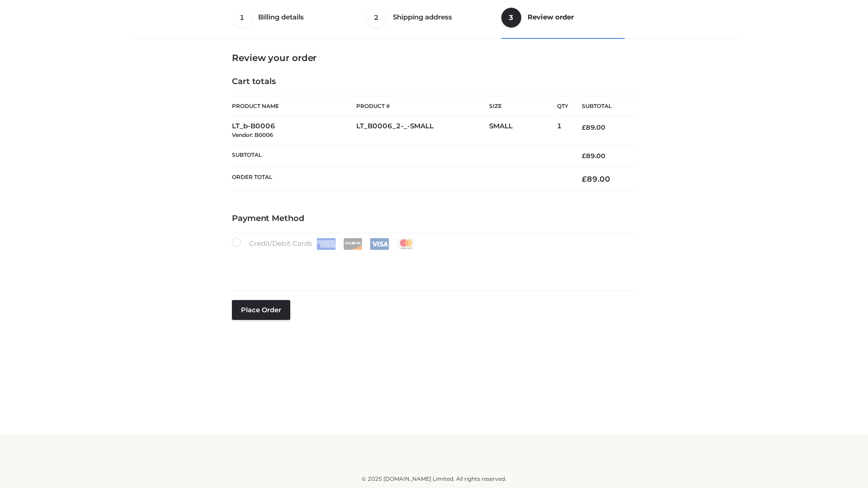  Describe the element at coordinates (294, 131) in the screenshot. I see `td: LT_b-B0006` at that location.